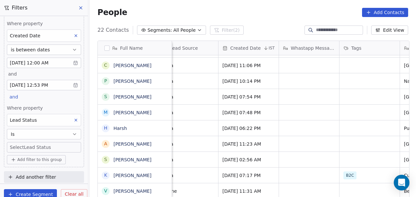 The width and height of the screenshot is (416, 197). I want to click on span: People, so click(112, 12).